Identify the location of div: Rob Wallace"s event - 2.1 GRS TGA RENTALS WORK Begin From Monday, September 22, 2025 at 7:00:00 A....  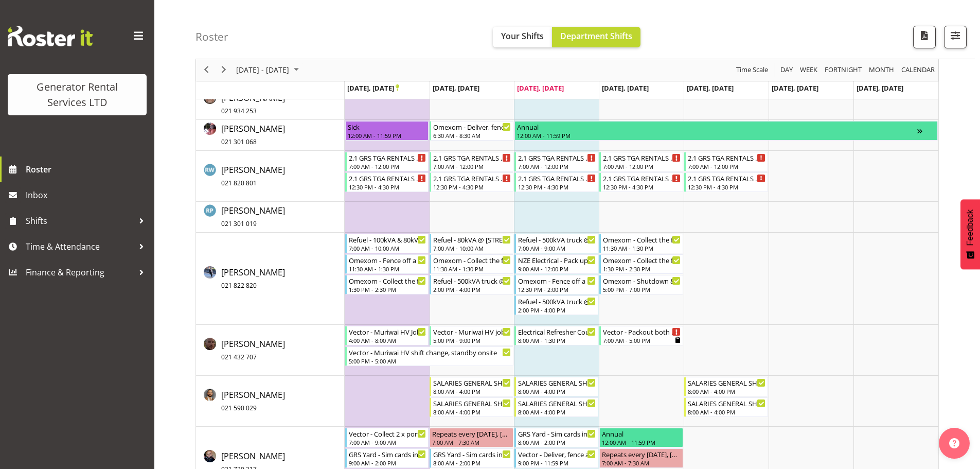
(387, 162).